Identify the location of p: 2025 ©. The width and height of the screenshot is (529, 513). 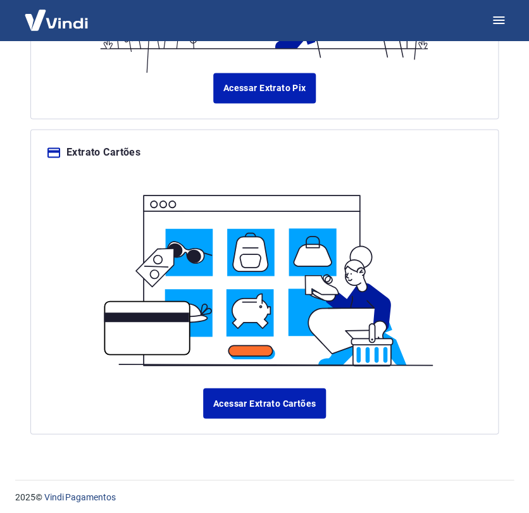
(264, 496).